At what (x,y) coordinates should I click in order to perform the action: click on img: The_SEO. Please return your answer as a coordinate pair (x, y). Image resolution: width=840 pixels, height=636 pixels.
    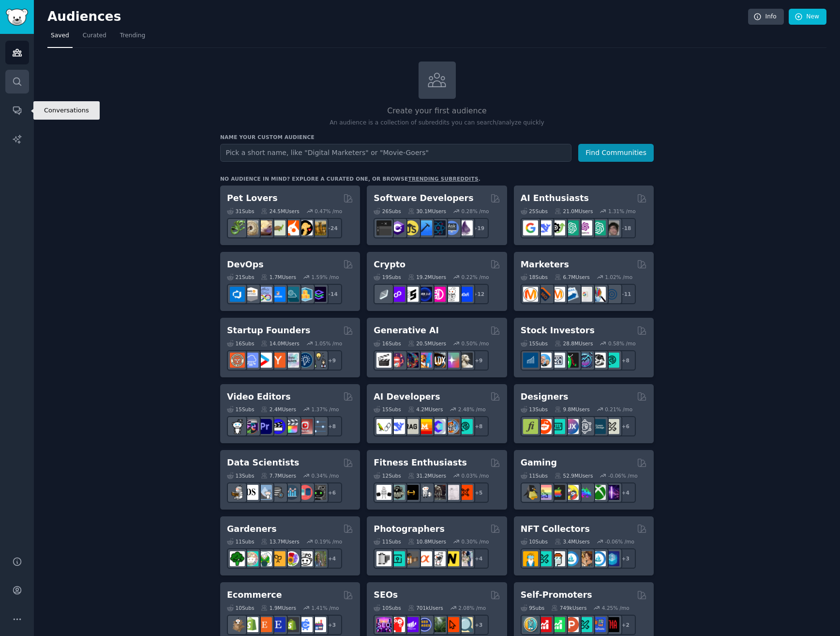
    Looking at the image, I should click on (465, 624).